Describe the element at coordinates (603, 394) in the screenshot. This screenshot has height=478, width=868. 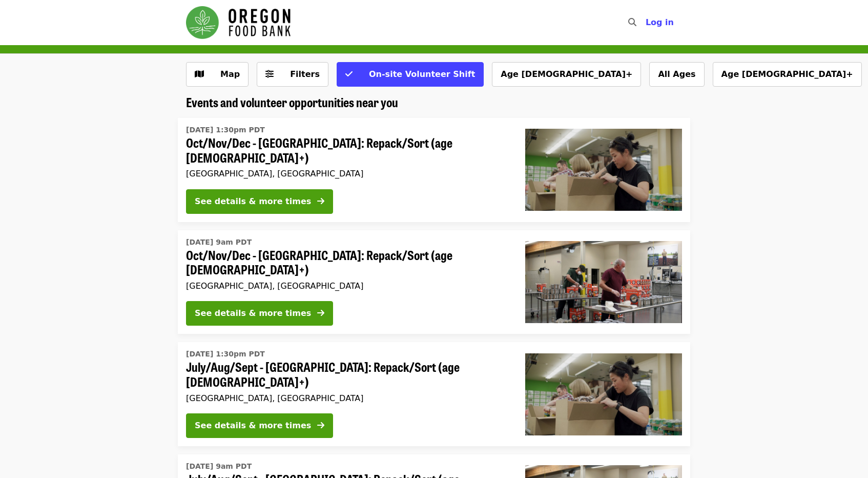
I see `img: July/Aug/Sept - Portland: Repack/Sort (age 8+) organized by Oregon Food Bank` at that location.